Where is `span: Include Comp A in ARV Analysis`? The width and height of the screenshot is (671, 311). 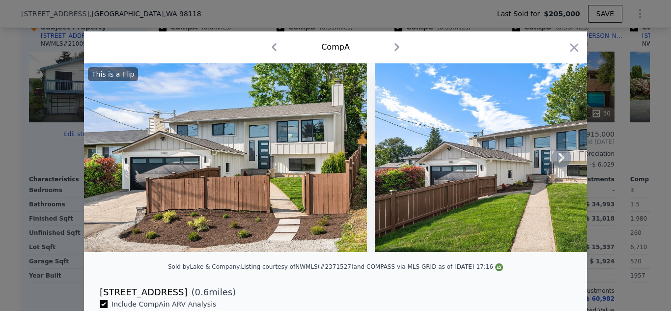 span: Include Comp A in ARV Analysis is located at coordinates (164, 304).